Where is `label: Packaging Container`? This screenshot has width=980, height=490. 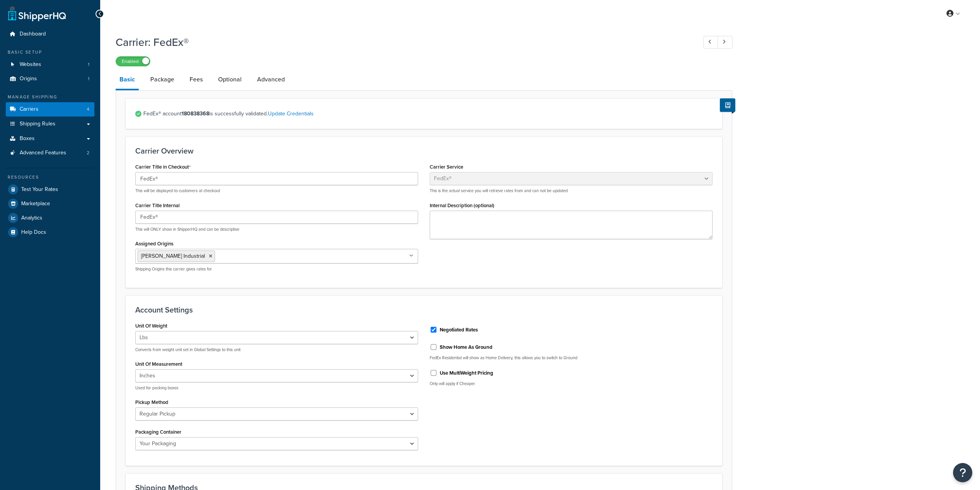 label: Packaging Container is located at coordinates (159, 431).